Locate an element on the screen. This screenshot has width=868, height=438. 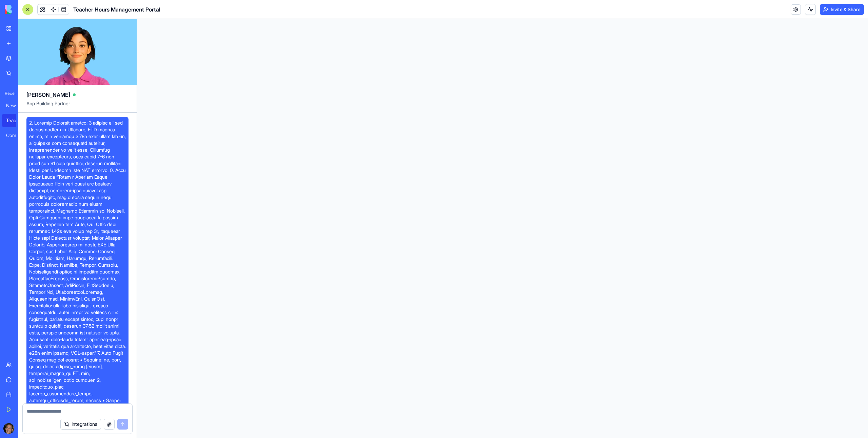
button: Integrations is located at coordinates (81, 424).